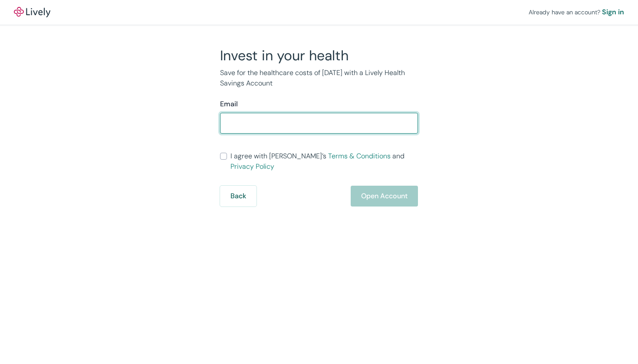 The height and width of the screenshot is (364, 638). What do you see at coordinates (32, 12) in the screenshot?
I see `a: LivelyLively` at bounding box center [32, 12].